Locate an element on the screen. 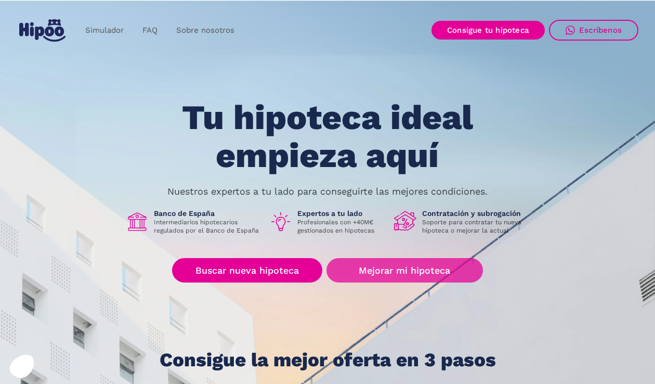 This screenshot has width=655, height=384. a: Consigue tu hipoteca is located at coordinates (488, 30).